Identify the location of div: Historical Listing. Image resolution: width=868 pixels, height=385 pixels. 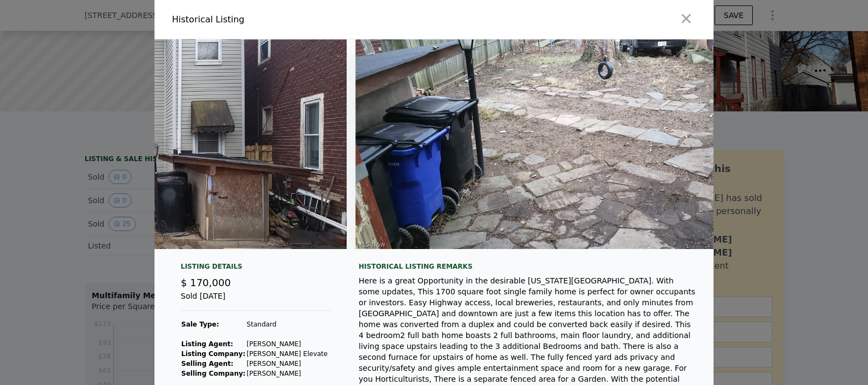
(301, 20).